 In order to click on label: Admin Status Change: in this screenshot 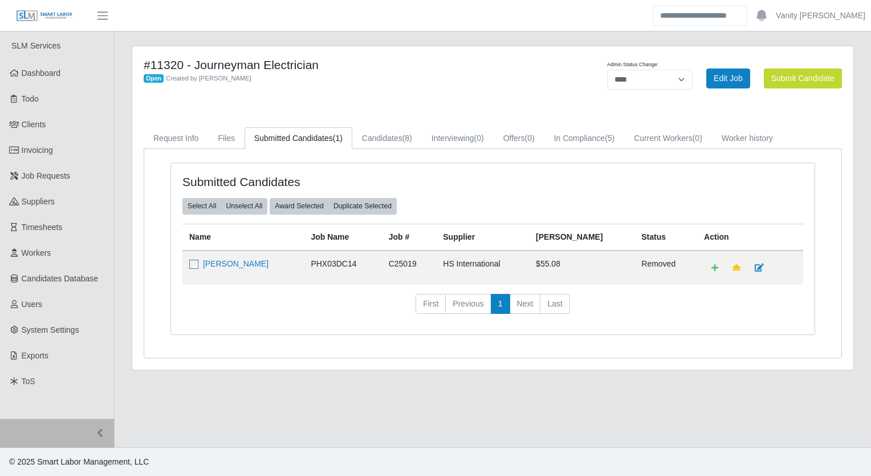, I will do `click(633, 65)`.